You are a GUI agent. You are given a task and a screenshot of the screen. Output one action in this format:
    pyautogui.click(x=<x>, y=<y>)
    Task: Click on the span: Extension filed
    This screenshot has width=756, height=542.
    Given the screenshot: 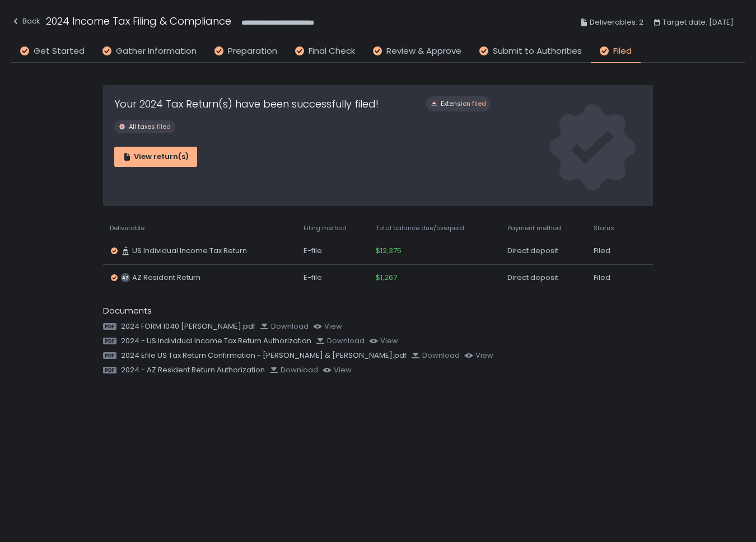 What is the action you would take?
    pyautogui.click(x=463, y=104)
    